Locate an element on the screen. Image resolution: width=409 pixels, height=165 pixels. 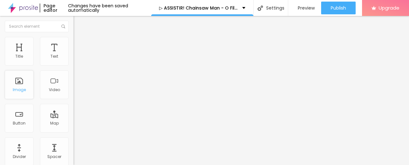
button: Publish is located at coordinates (338, 8).